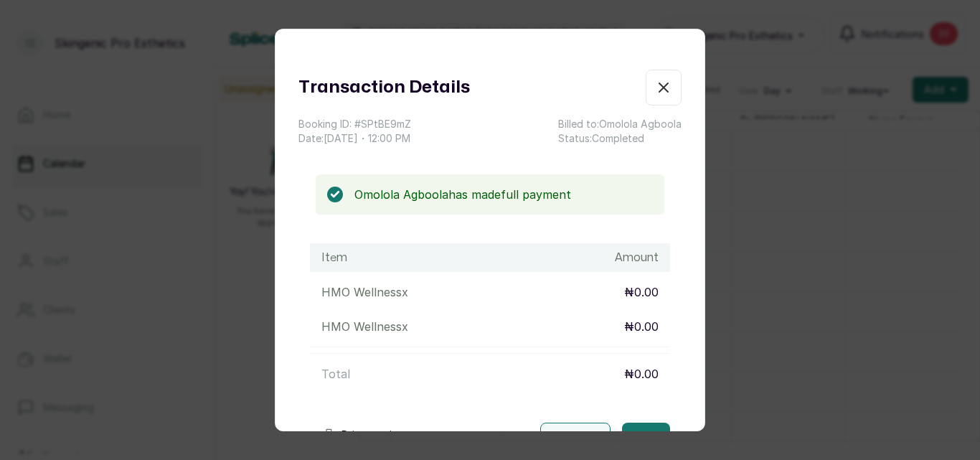 This screenshot has height=460, width=980. Describe the element at coordinates (362, 435) in the screenshot. I see `button: Print receipt` at that location.